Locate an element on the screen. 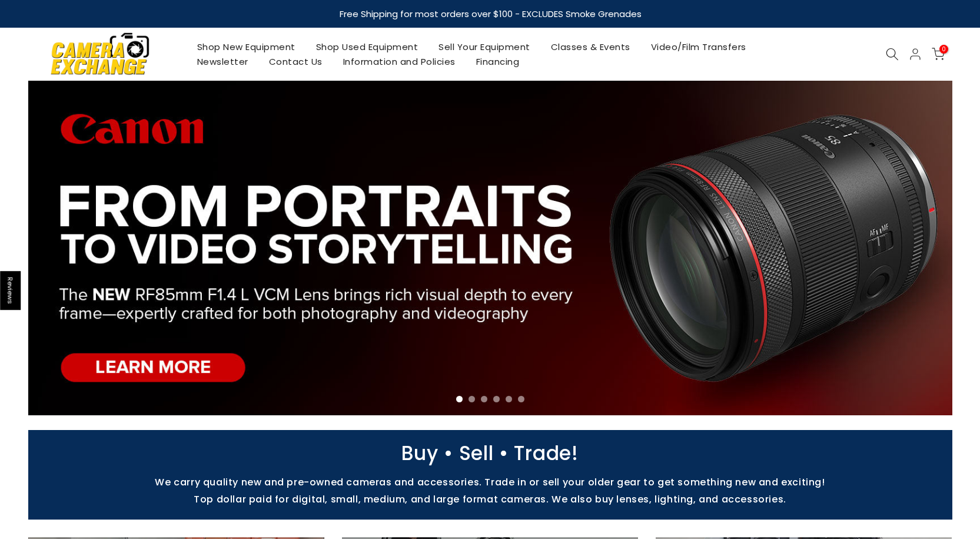 This screenshot has width=980, height=539. span: 0 is located at coordinates (943, 49).